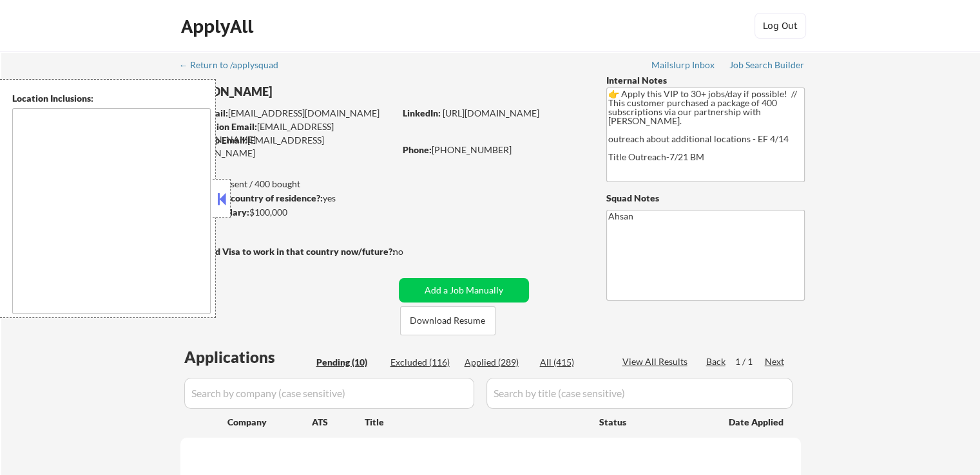  I want to click on div: Pending (10), so click(348, 362).